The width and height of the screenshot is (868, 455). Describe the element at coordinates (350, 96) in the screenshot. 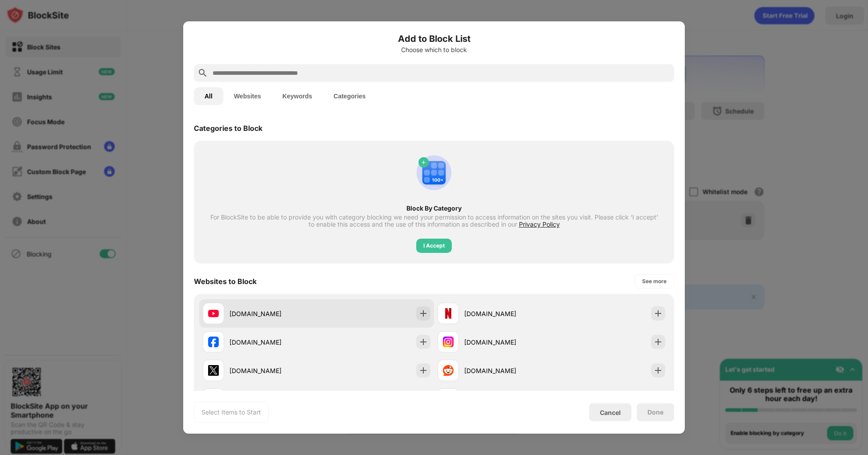

I see `button: Categories` at that location.